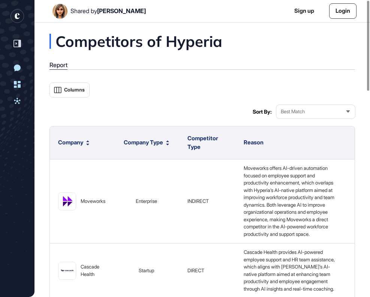 The height and width of the screenshot is (297, 370). What do you see at coordinates (73, 142) in the screenshot?
I see `button: Company` at bounding box center [73, 142].